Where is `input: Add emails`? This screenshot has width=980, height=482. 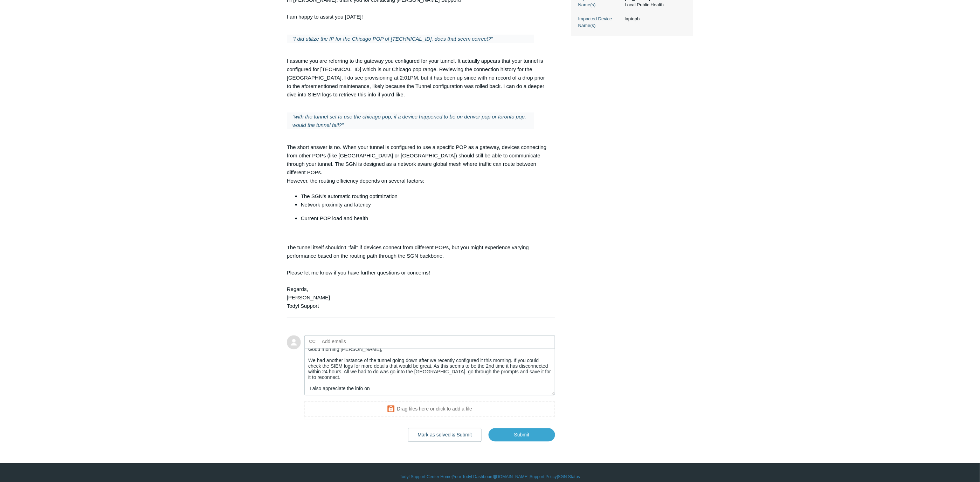 input: Add emails is located at coordinates (357, 341).